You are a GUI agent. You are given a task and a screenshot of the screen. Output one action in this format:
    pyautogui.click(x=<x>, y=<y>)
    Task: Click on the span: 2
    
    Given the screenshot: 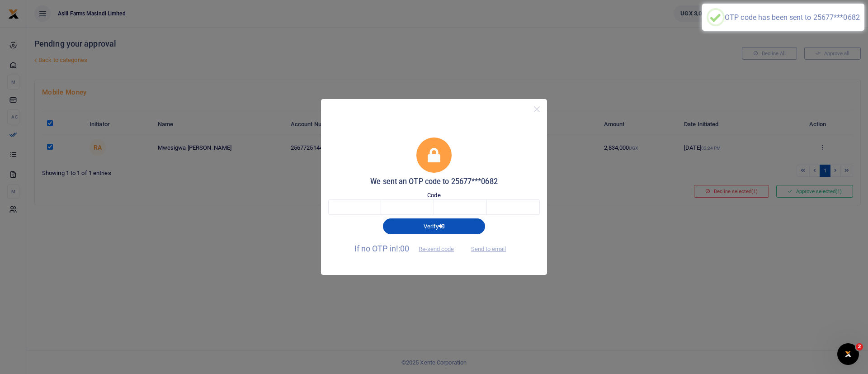 What is the action you would take?
    pyautogui.click(x=860, y=347)
    